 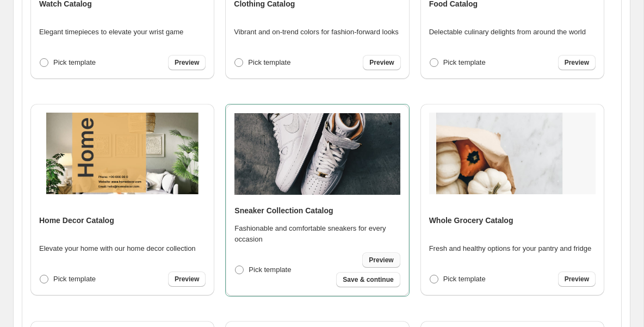 What do you see at coordinates (77, 221) in the screenshot?
I see `h4: Home Decor Catalog` at bounding box center [77, 221].